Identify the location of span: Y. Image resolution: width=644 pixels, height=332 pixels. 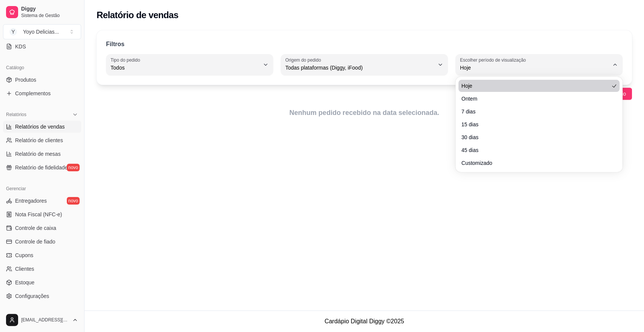
(13, 32).